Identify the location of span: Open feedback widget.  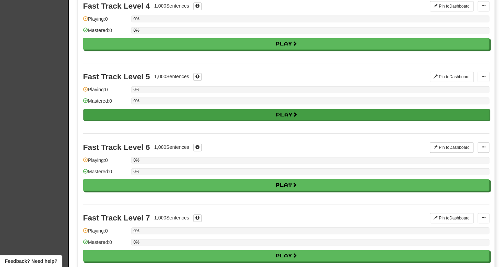
(31, 261).